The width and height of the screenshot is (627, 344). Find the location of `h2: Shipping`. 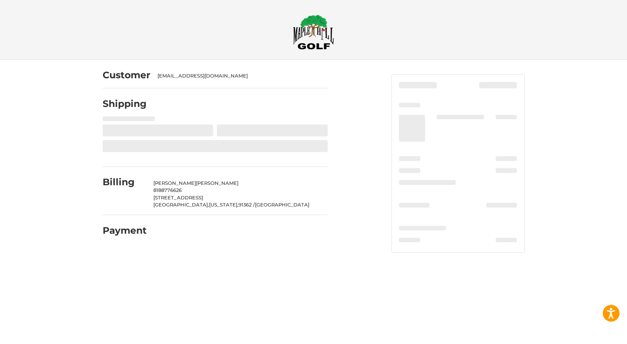

h2: Shipping is located at coordinates (125, 104).